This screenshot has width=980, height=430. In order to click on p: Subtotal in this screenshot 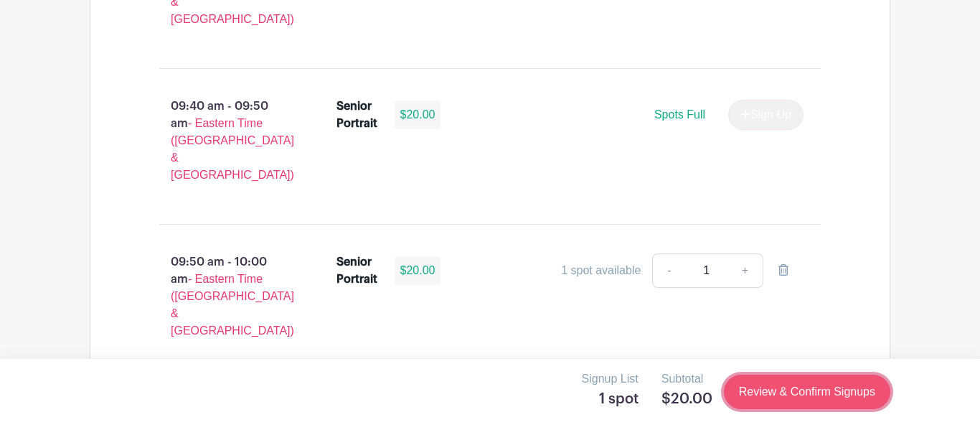, I will do `click(687, 379)`.